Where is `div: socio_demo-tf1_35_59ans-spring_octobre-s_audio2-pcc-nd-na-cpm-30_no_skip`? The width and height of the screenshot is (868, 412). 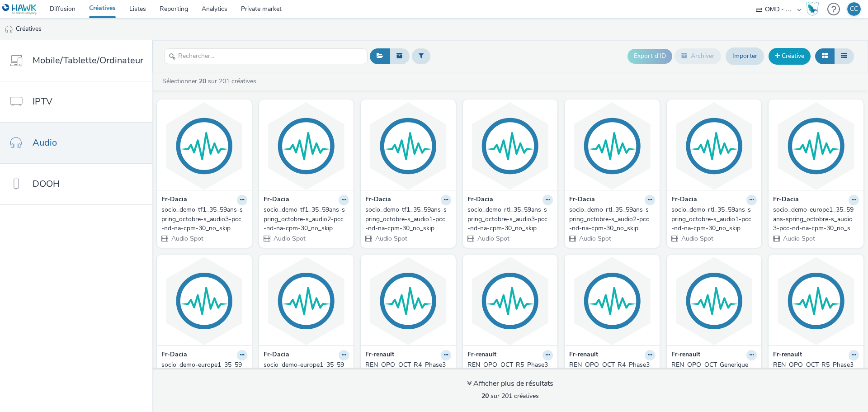
div: socio_demo-tf1_35_59ans-spring_octobre-s_audio2-pcc-nd-na-cpm-30_no_skip is located at coordinates (305, 219).